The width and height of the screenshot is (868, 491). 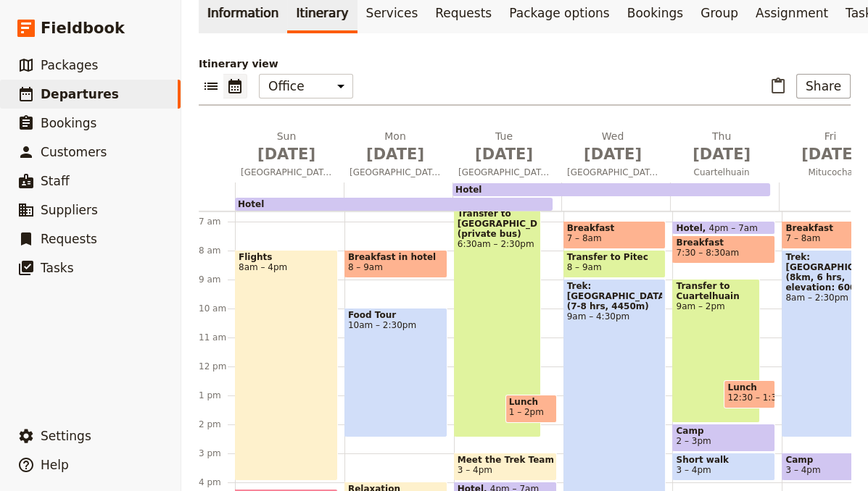 What do you see at coordinates (66, 436) in the screenshot?
I see `span: Settings` at bounding box center [66, 436].